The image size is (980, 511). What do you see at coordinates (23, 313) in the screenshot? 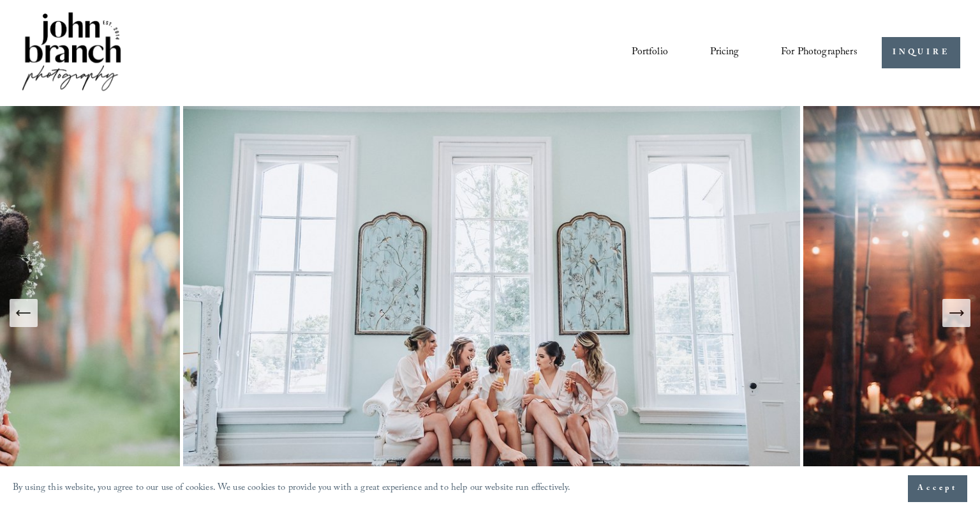
I see `button: Previous Slide` at bounding box center [23, 313].